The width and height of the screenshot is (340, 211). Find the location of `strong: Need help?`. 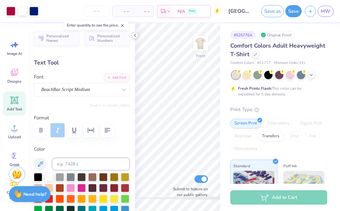

strong: Need help? is located at coordinates (35, 194).